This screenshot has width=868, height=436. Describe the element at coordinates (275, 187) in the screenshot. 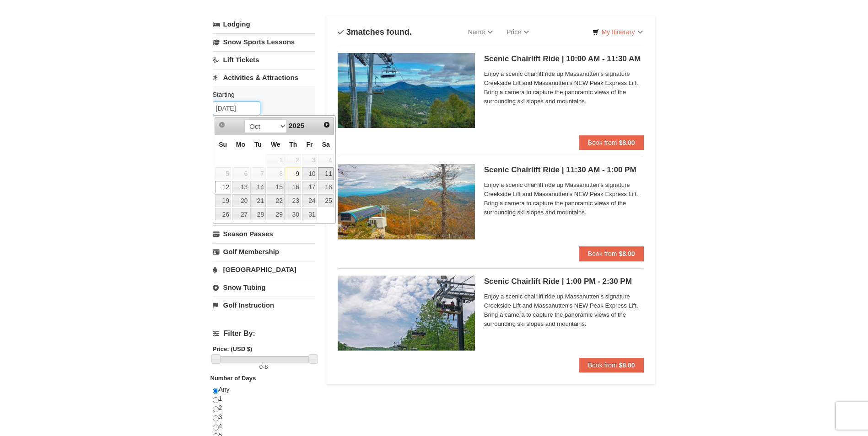

I see `a: 15` at that location.